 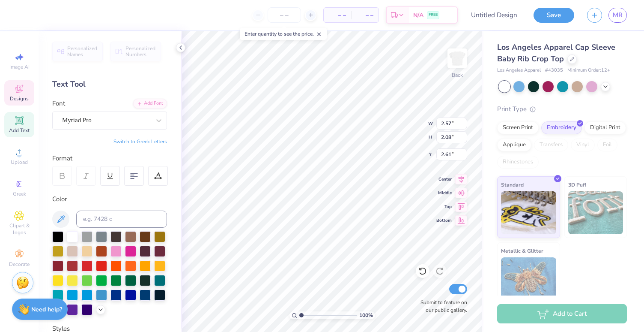 I want to click on span: Greek, so click(x=19, y=194).